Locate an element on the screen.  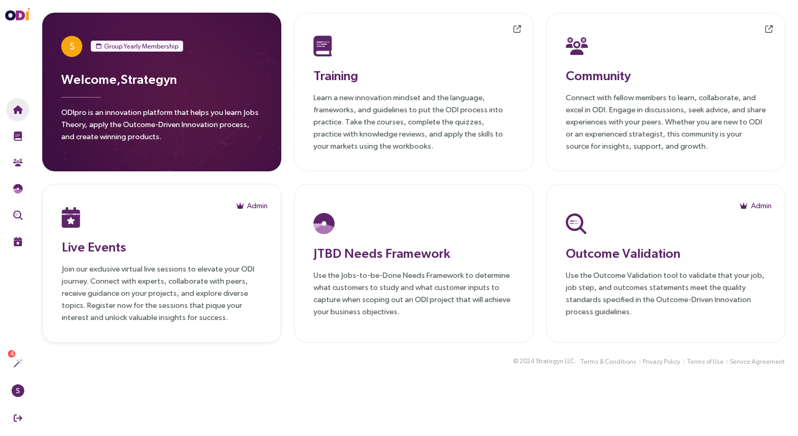
button: Sign Out is located at coordinates (17, 418).